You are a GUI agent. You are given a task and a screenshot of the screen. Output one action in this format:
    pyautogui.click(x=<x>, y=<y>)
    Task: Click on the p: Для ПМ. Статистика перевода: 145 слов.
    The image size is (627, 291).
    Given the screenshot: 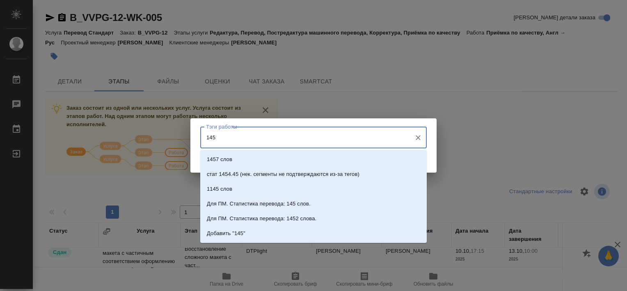 What is the action you would take?
    pyautogui.click(x=259, y=204)
    